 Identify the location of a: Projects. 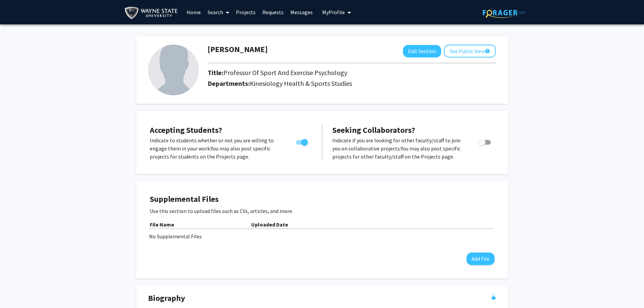
(246, 12).